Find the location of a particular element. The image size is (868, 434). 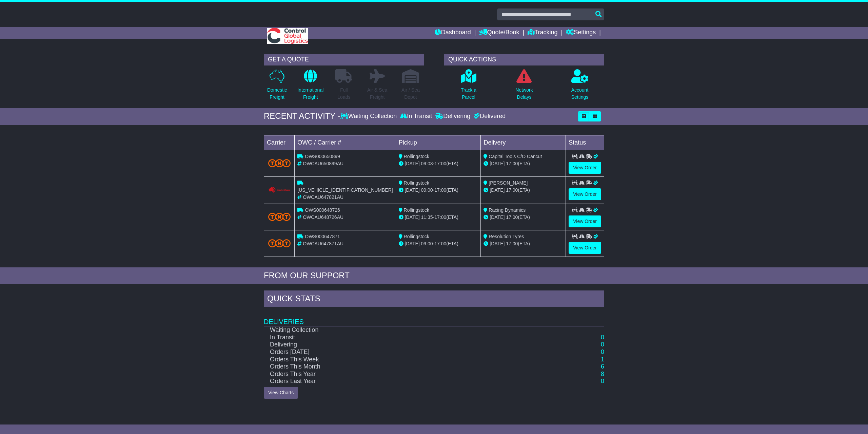

div: GET A QUOTE is located at coordinates (344, 60).